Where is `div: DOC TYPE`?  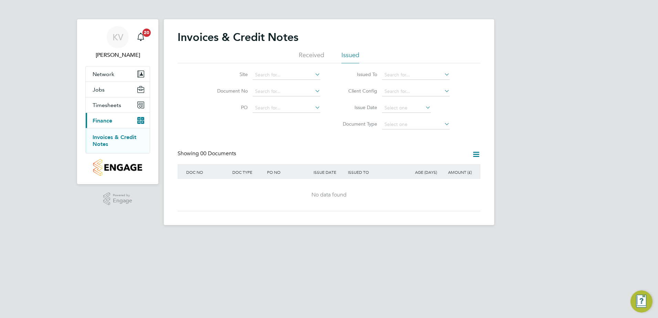
div: DOC TYPE is located at coordinates (248, 172).